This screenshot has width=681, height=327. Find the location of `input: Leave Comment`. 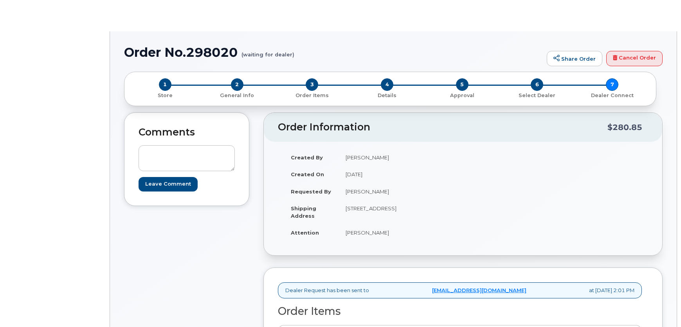

input: Leave Comment is located at coordinates (168, 184).